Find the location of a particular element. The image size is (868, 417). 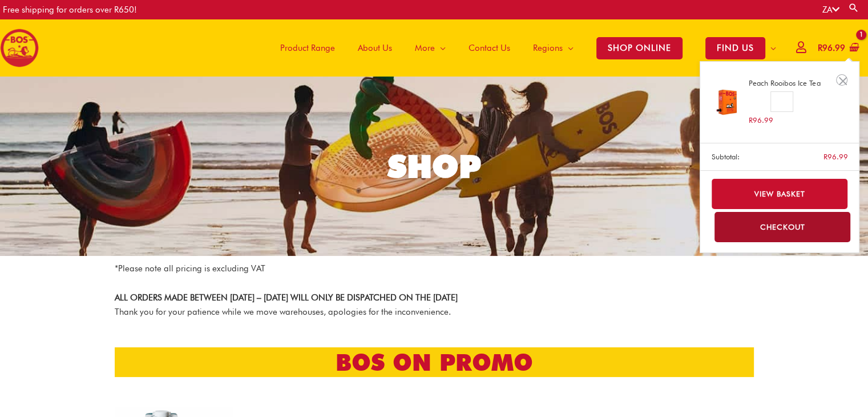

a: Contact Us is located at coordinates (489, 48).